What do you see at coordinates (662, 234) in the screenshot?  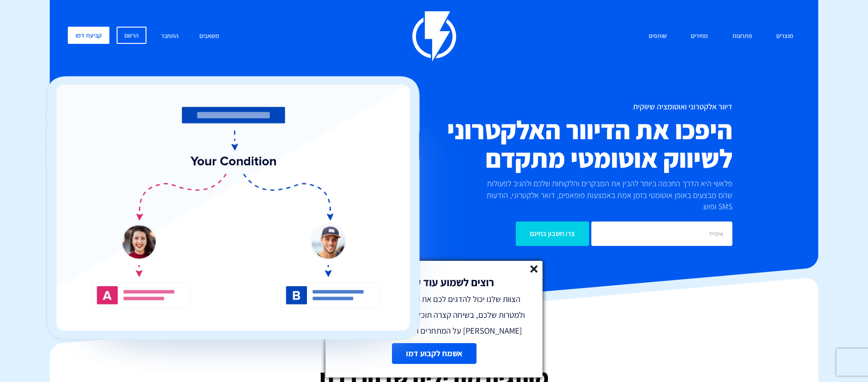 I see `input: אימייל` at bounding box center [662, 234].